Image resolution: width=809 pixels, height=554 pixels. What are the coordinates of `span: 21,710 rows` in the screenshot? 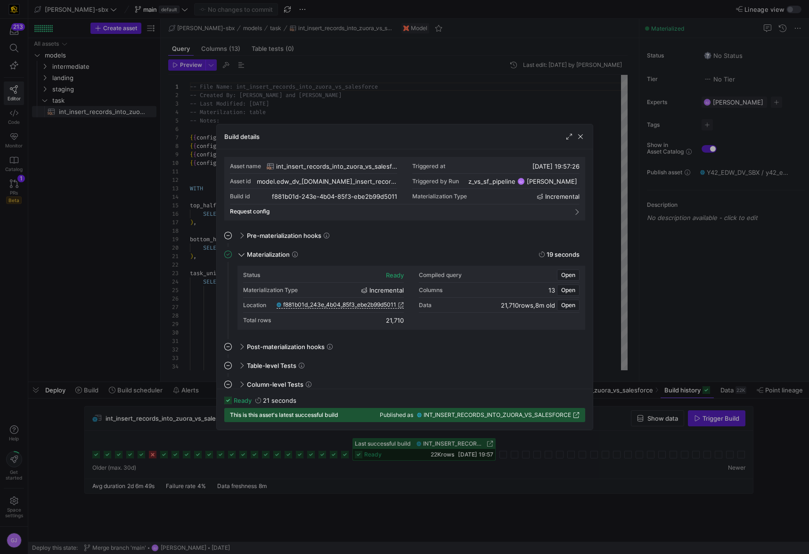 It's located at (517, 305).